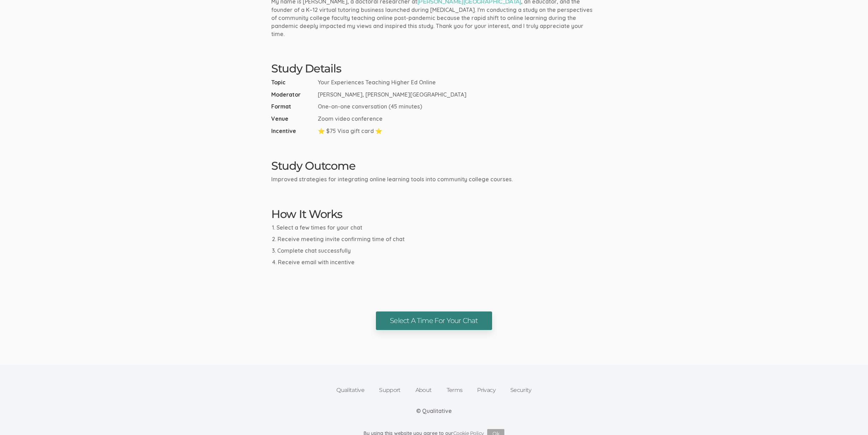  I want to click on li: Complete chat successfully, so click(434, 250).